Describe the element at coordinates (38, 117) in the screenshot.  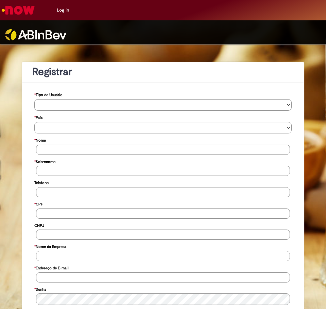
I see `label: País` at that location.